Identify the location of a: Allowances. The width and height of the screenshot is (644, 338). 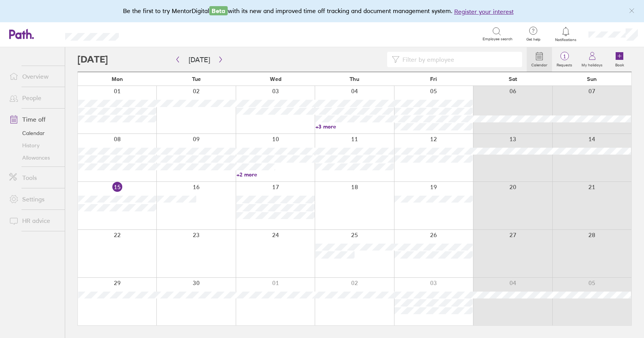
(34, 157).